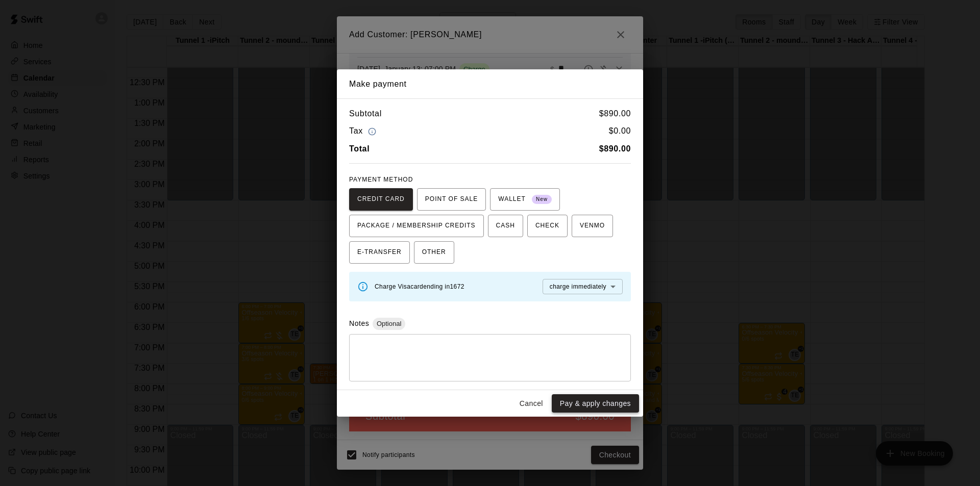 Image resolution: width=980 pixels, height=486 pixels. Describe the element at coordinates (595, 403) in the screenshot. I see `button: Pay & apply changes` at that location.